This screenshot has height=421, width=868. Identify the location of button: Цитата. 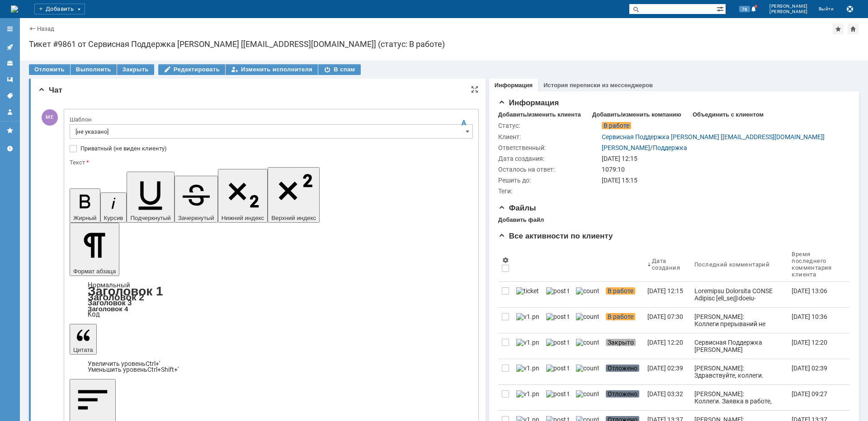
(83, 339).